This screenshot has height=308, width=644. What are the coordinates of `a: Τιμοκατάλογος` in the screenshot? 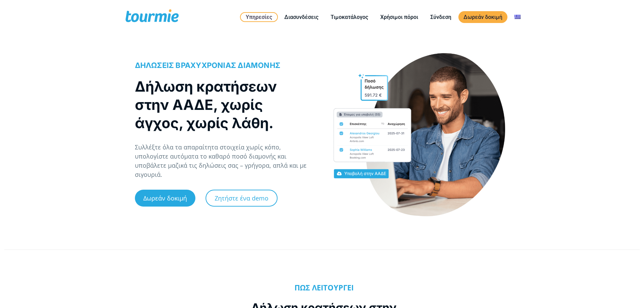 It's located at (349, 17).